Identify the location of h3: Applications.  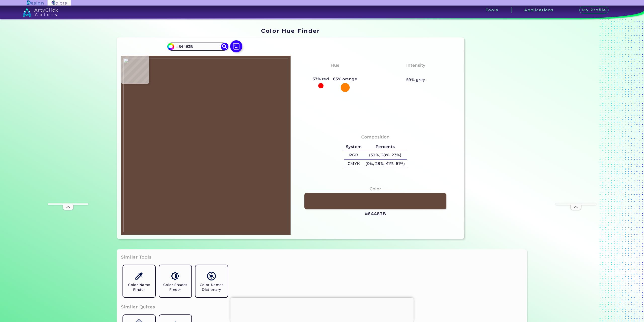
(539, 10).